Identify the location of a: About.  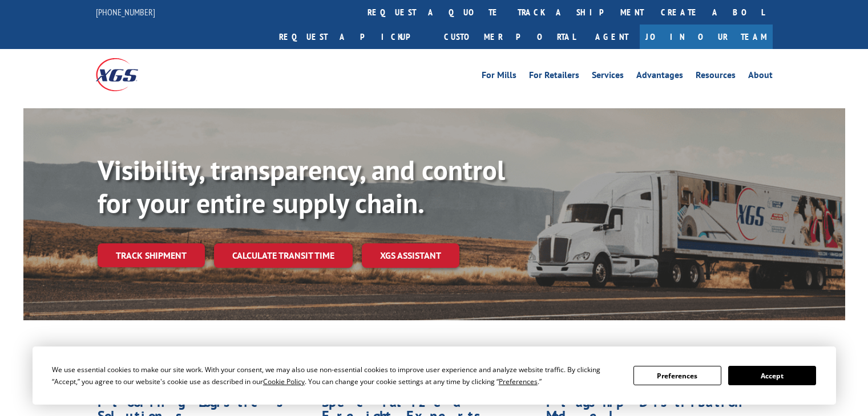
(760, 77).